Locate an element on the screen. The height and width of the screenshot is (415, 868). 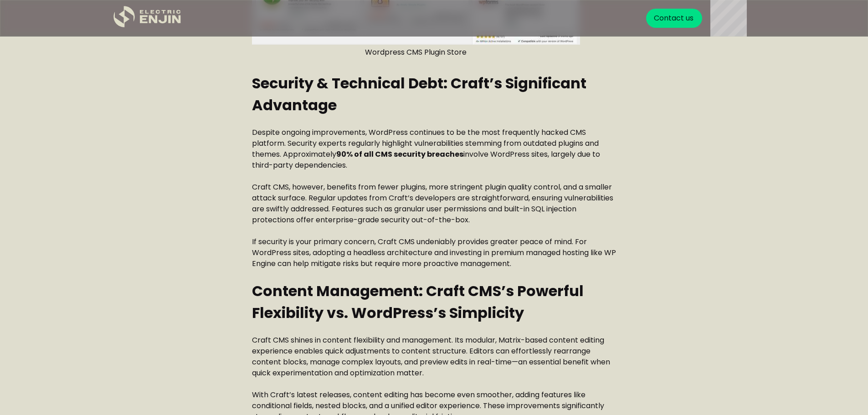
a: home is located at coordinates (147, 18).